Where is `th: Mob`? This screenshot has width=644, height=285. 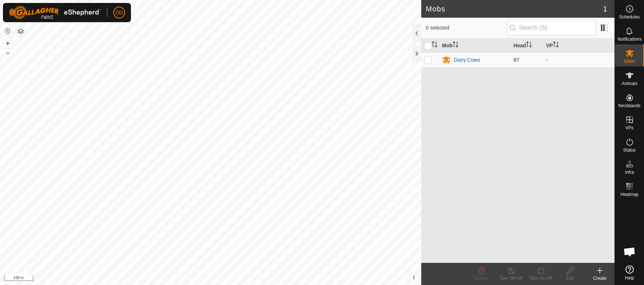 th: Mob is located at coordinates (475, 45).